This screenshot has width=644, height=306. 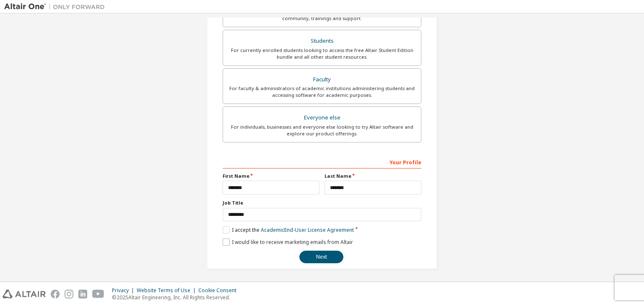 I want to click on div: Students, so click(x=322, y=41).